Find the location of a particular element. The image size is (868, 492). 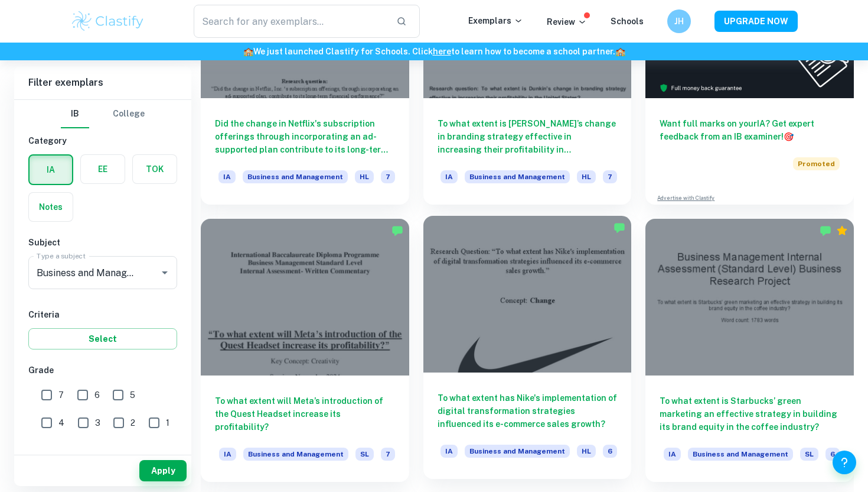

h6: Criteria is located at coordinates (102, 314).